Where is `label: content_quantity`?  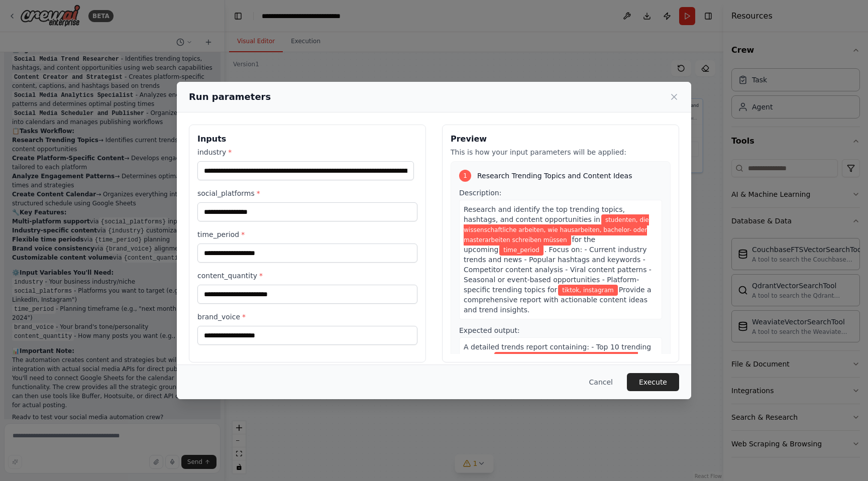
label: content_quantity is located at coordinates (307, 276).